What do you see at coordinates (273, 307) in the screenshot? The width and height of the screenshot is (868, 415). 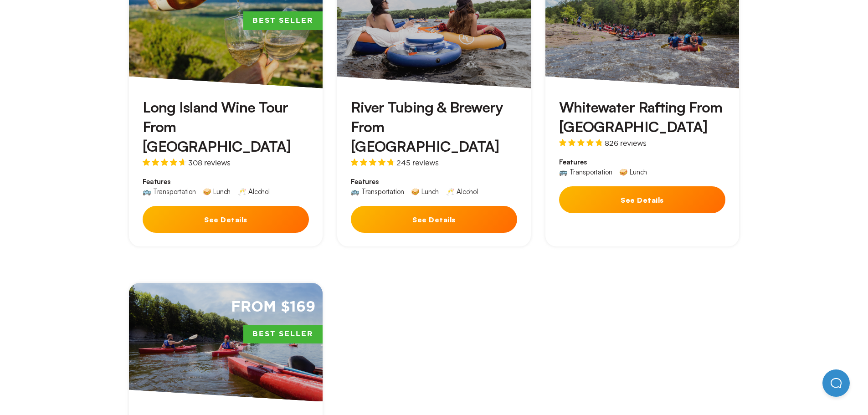 I see `span: From $169` at bounding box center [273, 307].